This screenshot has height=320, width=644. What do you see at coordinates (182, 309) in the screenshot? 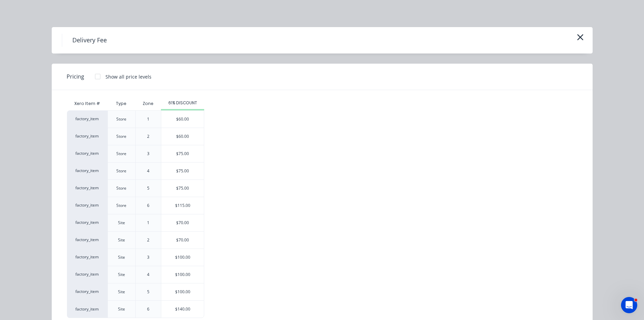
I see `div: $140.00` at bounding box center [182, 309].